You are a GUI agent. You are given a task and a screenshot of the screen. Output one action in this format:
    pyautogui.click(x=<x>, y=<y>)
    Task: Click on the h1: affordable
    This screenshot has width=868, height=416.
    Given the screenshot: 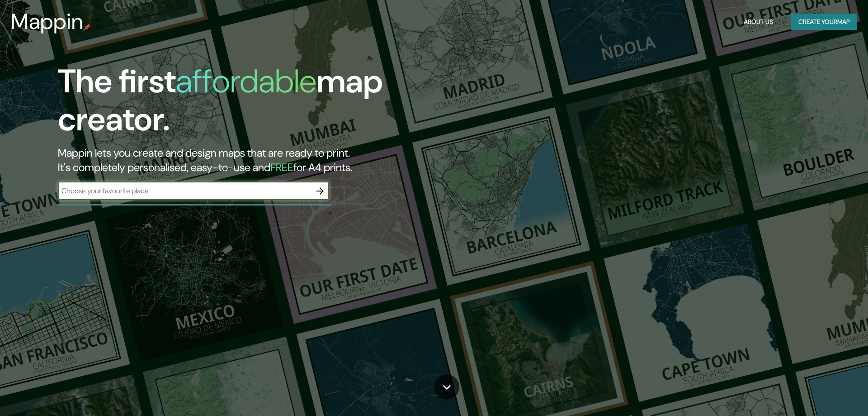 What is the action you would take?
    pyautogui.click(x=246, y=81)
    